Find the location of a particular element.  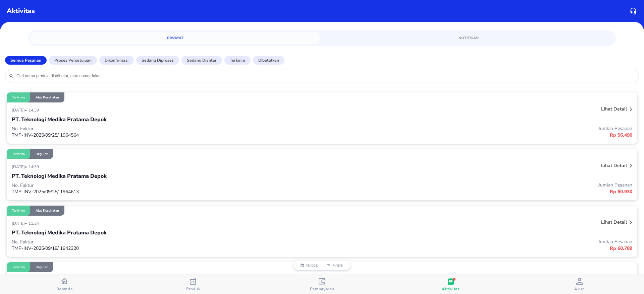

span: Notifikasi is located at coordinates (469, 38).